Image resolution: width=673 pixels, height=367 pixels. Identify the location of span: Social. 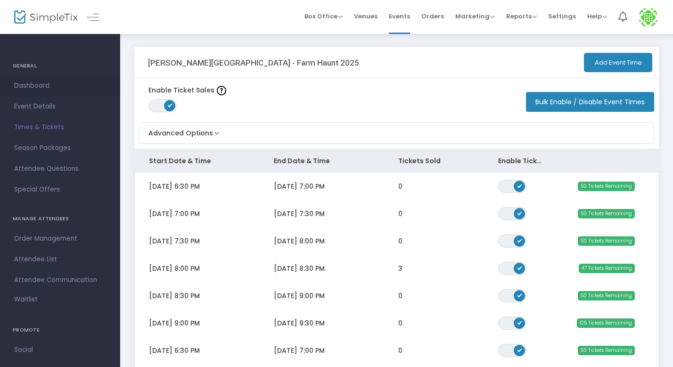
(60, 350).